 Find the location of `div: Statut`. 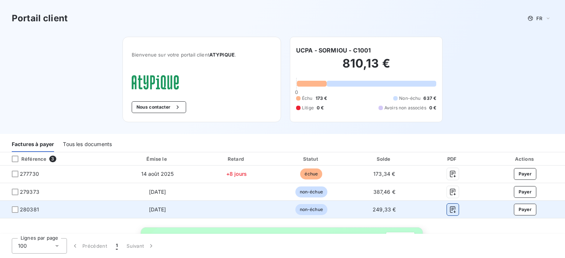

div: Statut is located at coordinates (311, 159).